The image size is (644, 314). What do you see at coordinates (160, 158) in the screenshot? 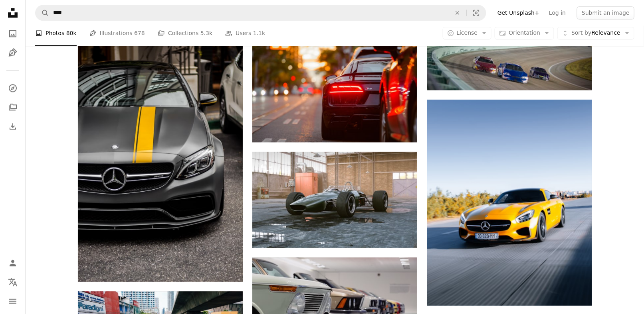
I see `a: black Mercedes-Benz car` at bounding box center [160, 158].